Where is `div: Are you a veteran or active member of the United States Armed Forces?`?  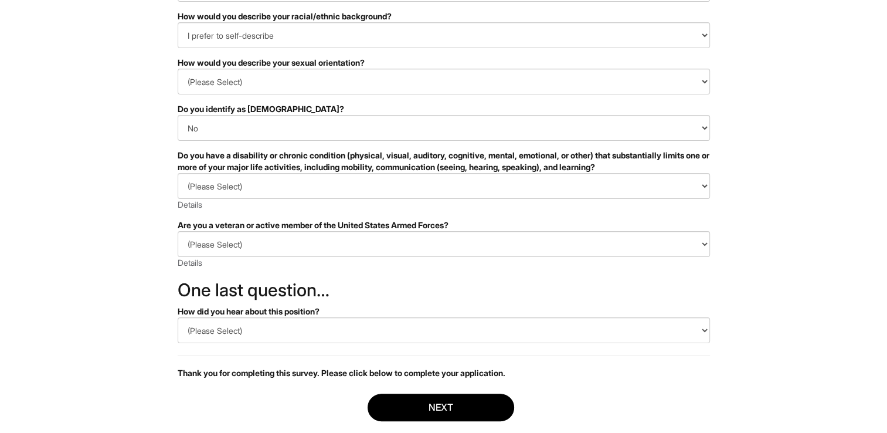
div: Are you a veteran or active member of the United States Armed Forces? is located at coordinates (444, 225).